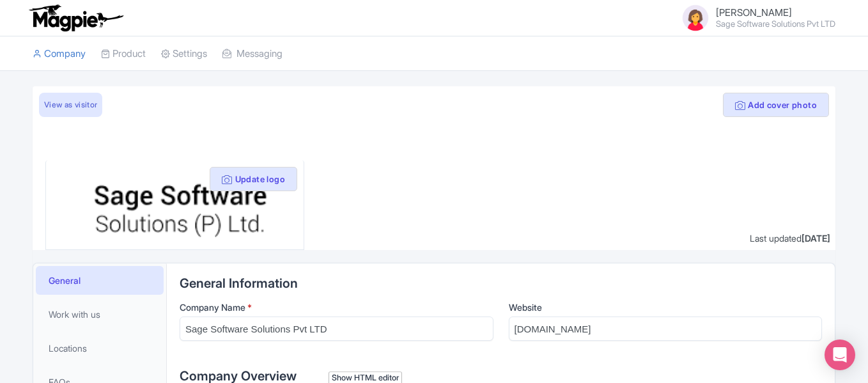  I want to click on a: Product, so click(123, 53).